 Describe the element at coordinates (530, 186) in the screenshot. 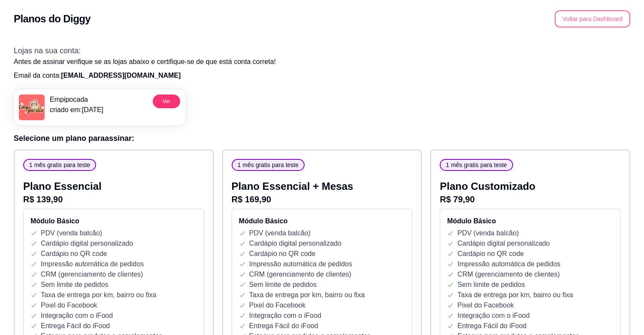

I see `p: Plano Customizado` at that location.